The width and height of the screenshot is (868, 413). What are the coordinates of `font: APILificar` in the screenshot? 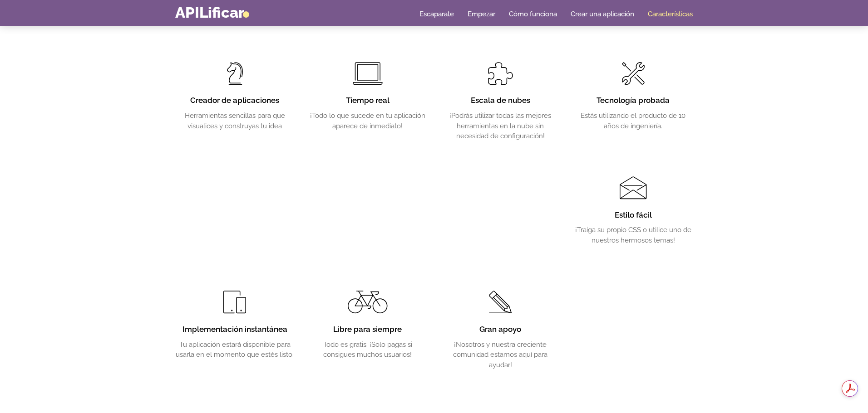 It's located at (210, 12).